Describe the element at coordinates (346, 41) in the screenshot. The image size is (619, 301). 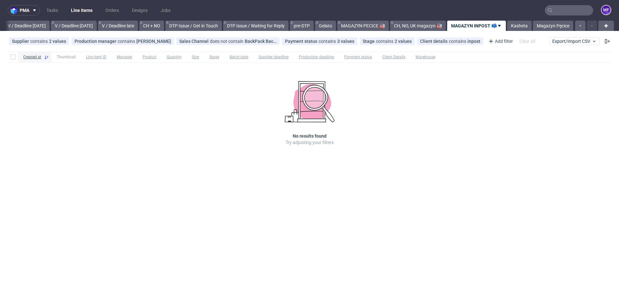
I see `div: 3 values` at that location.